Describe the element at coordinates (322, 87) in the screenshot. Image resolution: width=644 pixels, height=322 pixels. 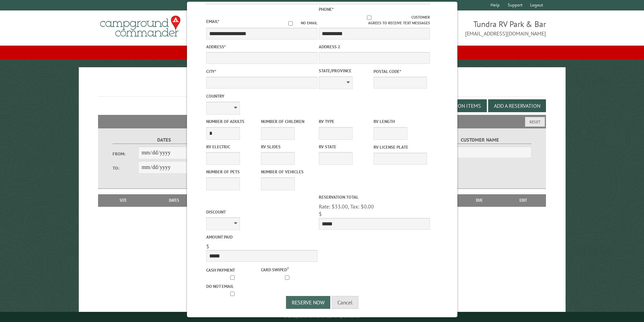
I see `h1: Reservations` at that location.